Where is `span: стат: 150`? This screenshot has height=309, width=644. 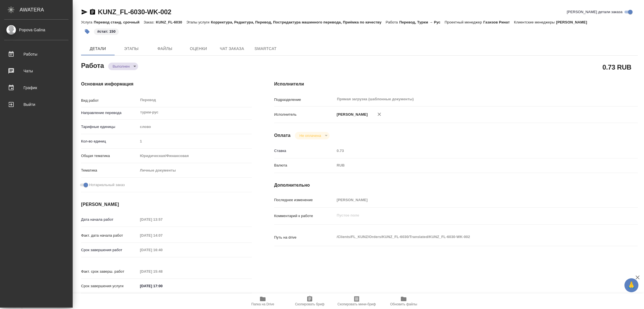 span: стат: 150 is located at coordinates (106, 31).